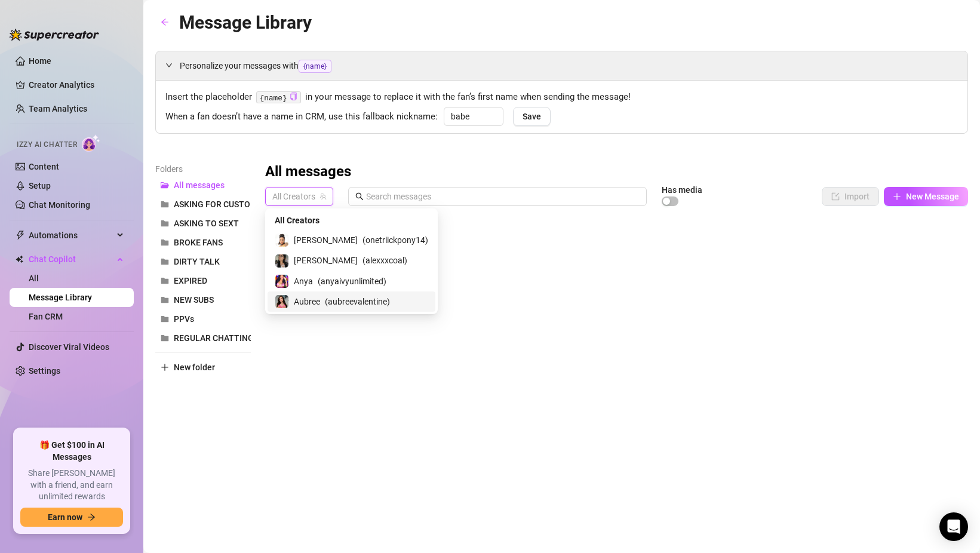 The height and width of the screenshot is (553, 980). I want to click on span: thunderbolt, so click(20, 235).